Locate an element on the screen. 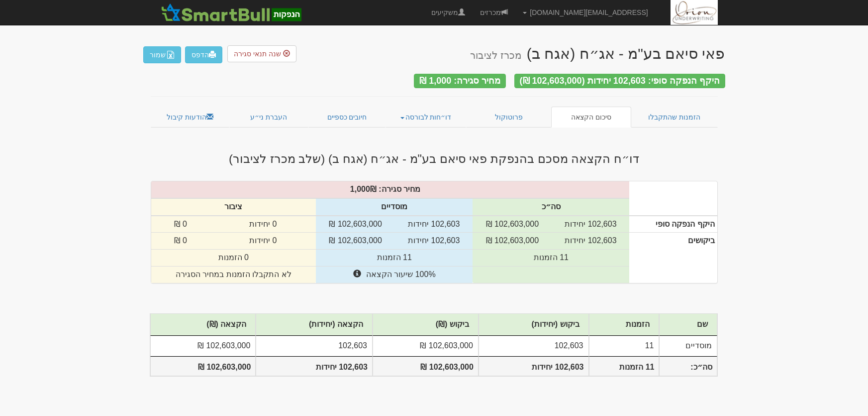 The width and height of the screenshot is (868, 416). a: הזמנות שהתקבלו is located at coordinates (675, 117).